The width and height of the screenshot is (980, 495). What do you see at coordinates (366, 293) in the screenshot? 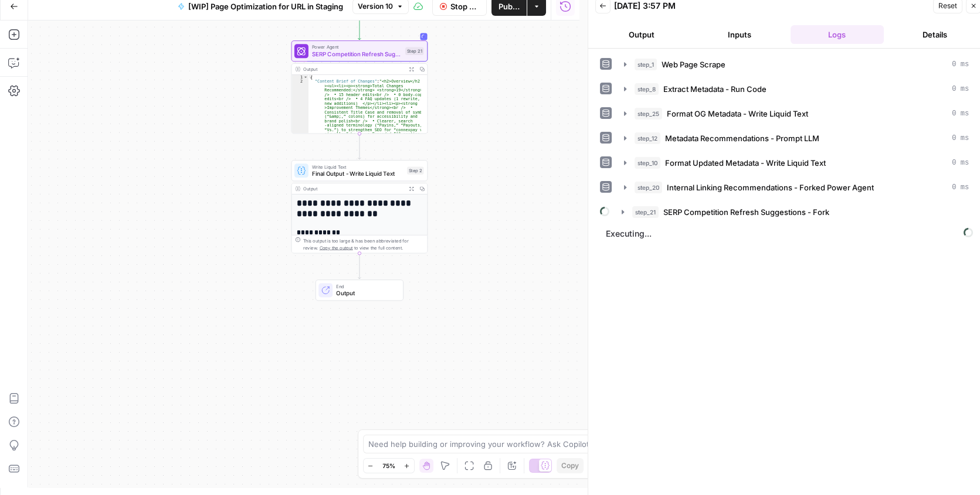
I see `span: Output` at bounding box center [366, 293].